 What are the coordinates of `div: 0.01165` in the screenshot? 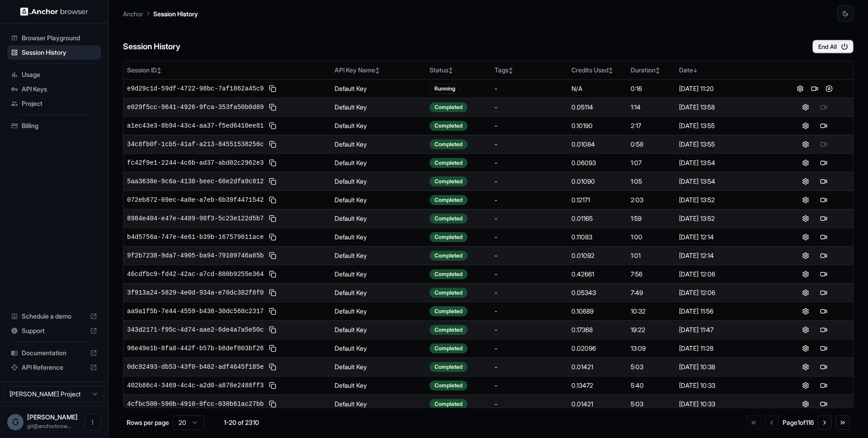 It's located at (597, 218).